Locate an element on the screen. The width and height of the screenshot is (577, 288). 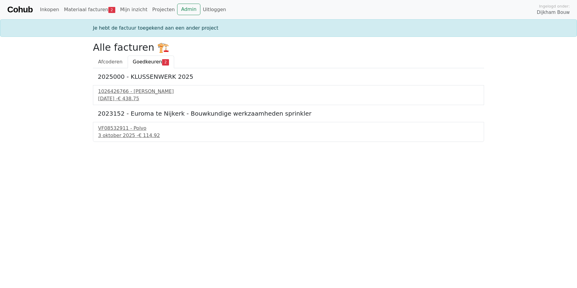
span: € 438.75 is located at coordinates (128, 98).